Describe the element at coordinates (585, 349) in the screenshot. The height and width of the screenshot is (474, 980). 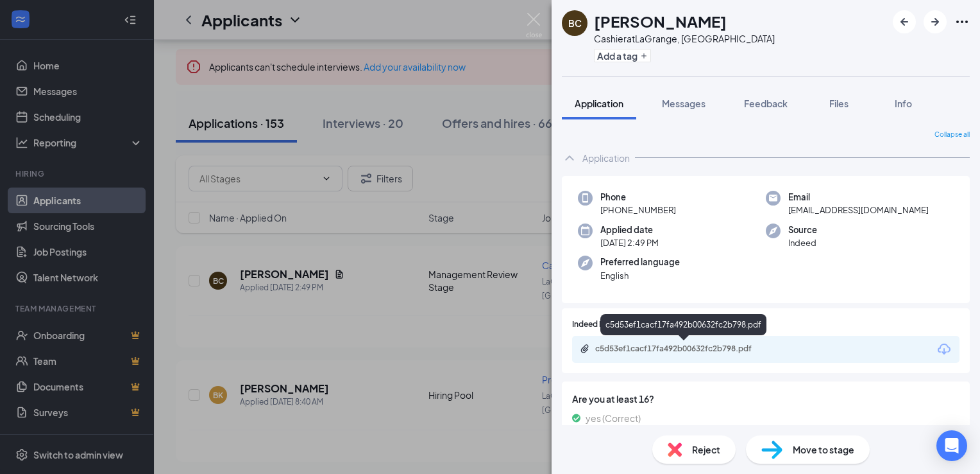
I see `svg: Paperclip` at that location.